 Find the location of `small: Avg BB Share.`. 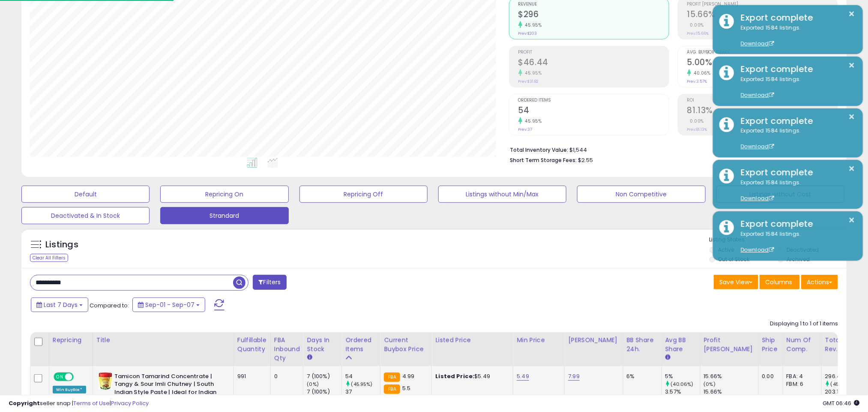

small: Avg BB Share. is located at coordinates (668, 358).